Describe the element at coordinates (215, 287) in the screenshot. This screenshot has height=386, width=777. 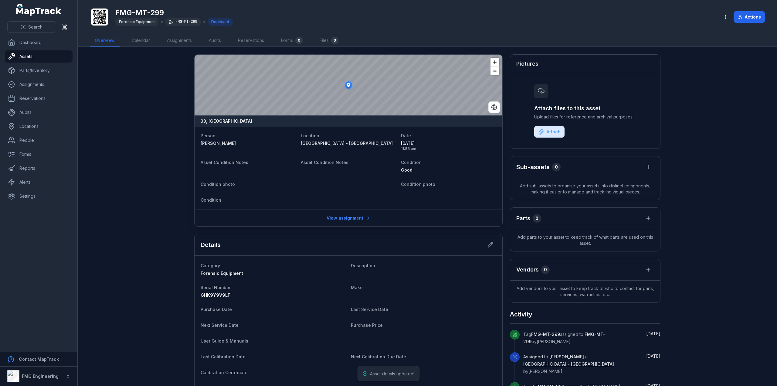
I see `span: Serial Number` at that location.